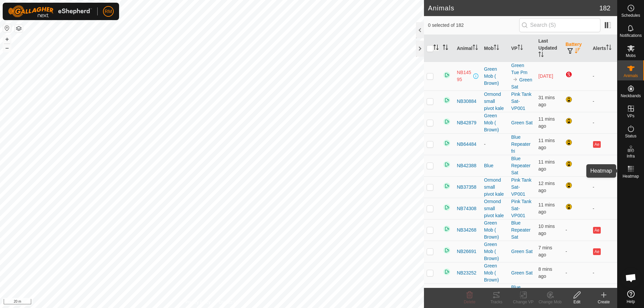 This screenshot has height=308, width=644. Describe the element at coordinates (467, 101) in the screenshot. I see `span: NB30884` at that location.